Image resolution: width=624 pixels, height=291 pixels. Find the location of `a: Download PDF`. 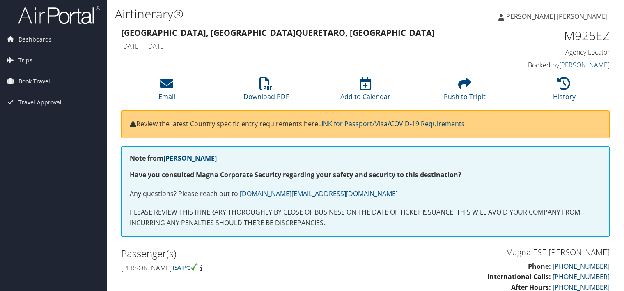

a: Download PDF is located at coordinates (266, 91).